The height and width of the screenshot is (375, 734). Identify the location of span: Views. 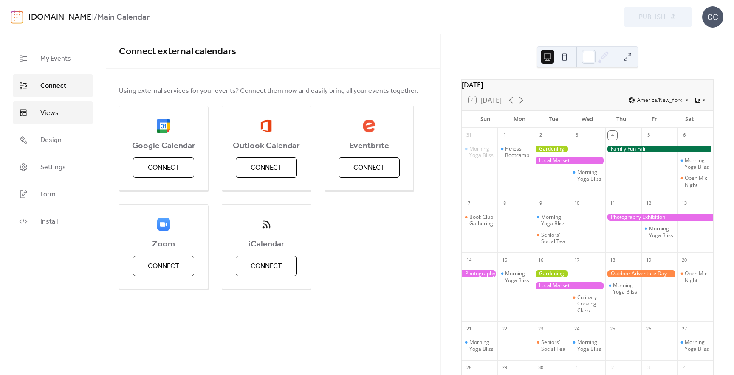
(49, 113).